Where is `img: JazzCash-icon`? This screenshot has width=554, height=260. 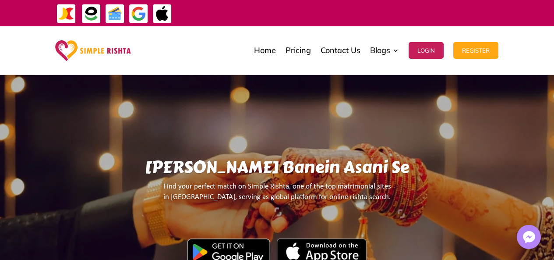
img: JazzCash-icon is located at coordinates (66, 14).